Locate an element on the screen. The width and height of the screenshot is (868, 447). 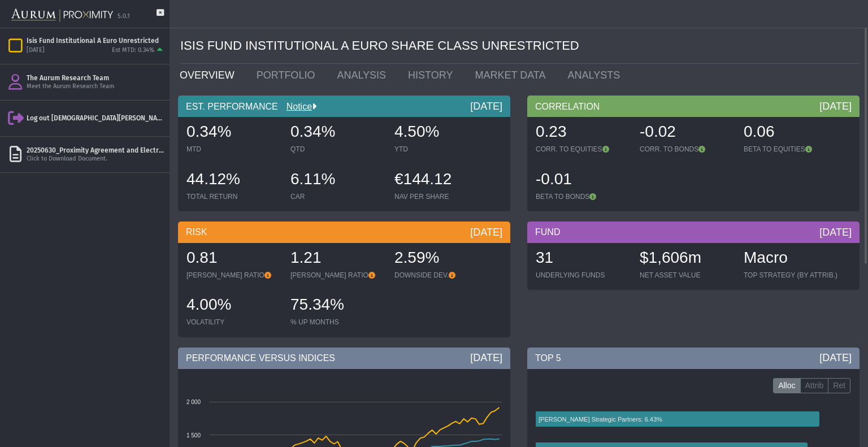
div: FUND is located at coordinates (694, 232).